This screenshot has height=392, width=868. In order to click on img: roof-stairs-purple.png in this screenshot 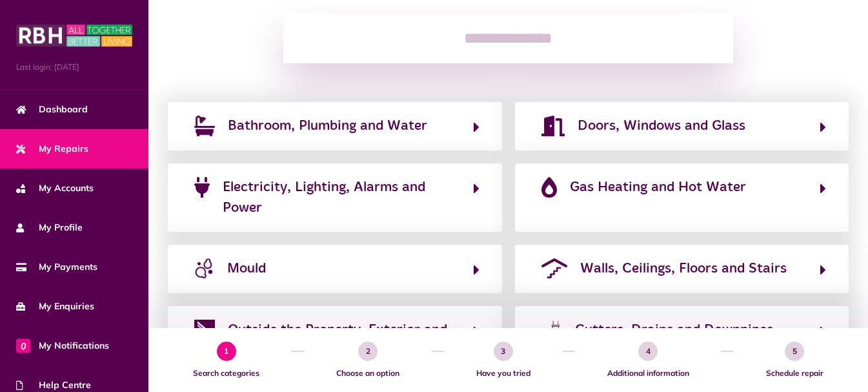, I will do `click(554, 268)`.